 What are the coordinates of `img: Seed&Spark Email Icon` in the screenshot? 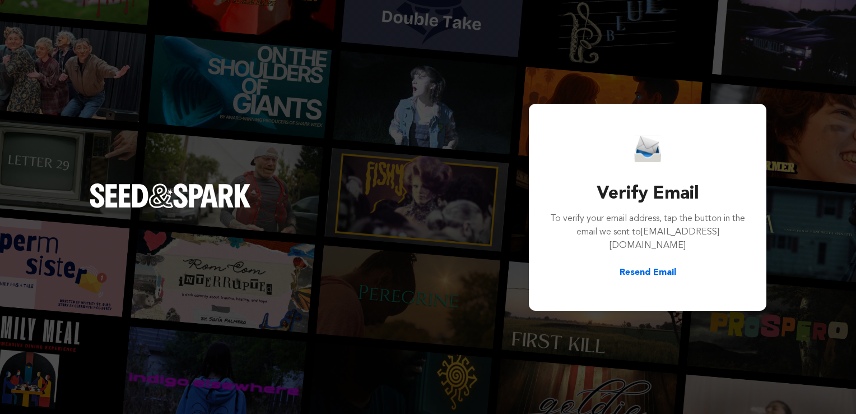 It's located at (648, 149).